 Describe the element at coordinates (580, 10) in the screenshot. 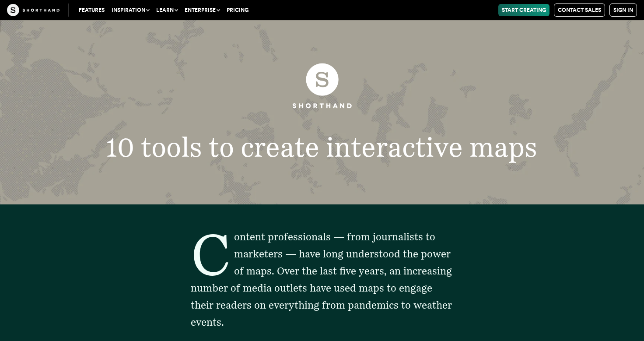

I see `a: Contact Sales` at that location.